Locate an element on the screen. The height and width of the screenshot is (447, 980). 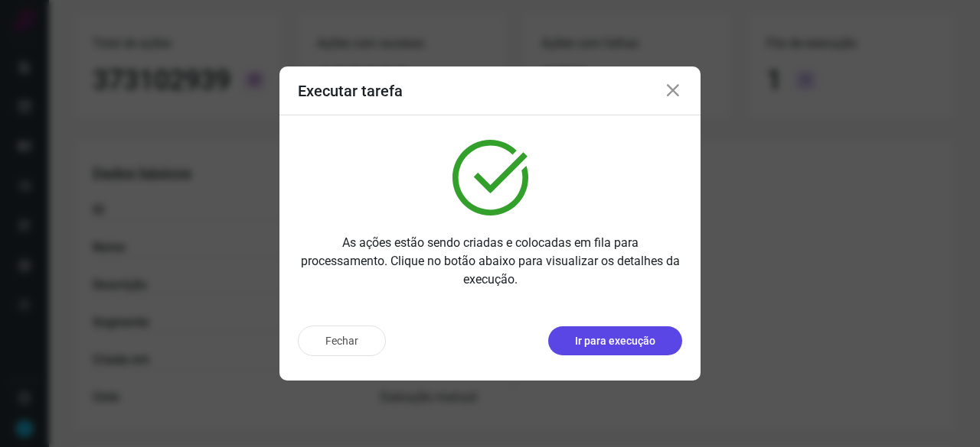
p: As ações estão sendo criadas e colocadas em fila para processamento. Clique no botão abaixo para ... is located at coordinates (490, 262).